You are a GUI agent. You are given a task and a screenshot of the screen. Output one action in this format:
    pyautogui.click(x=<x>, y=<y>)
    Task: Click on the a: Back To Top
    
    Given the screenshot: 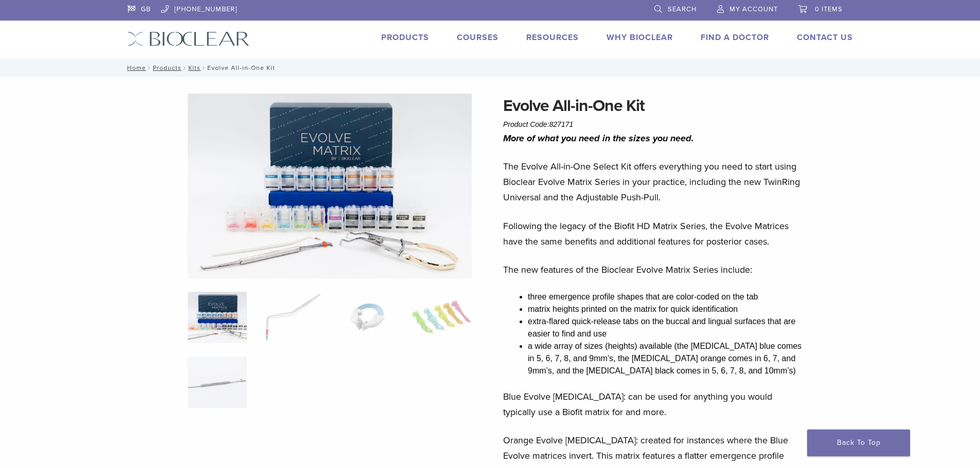 What is the action you would take?
    pyautogui.click(x=859, y=443)
    